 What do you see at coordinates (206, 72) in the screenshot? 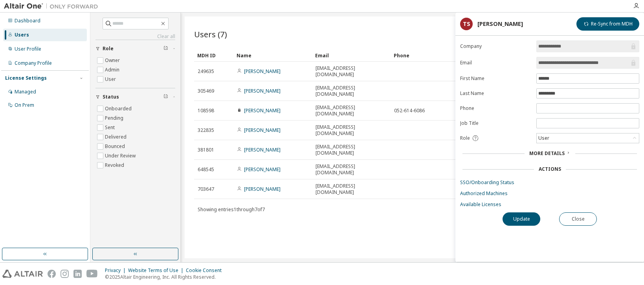
I see `span: 249635` at bounding box center [206, 72].